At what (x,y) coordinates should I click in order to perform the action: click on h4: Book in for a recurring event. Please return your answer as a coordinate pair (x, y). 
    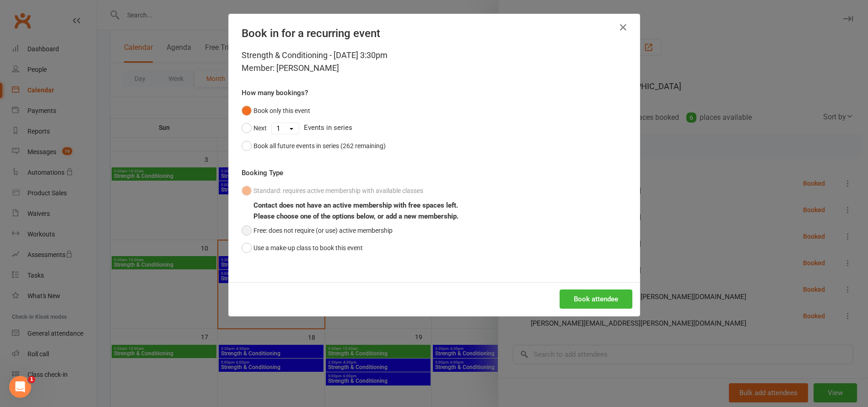
    Looking at the image, I should click on (434, 33).